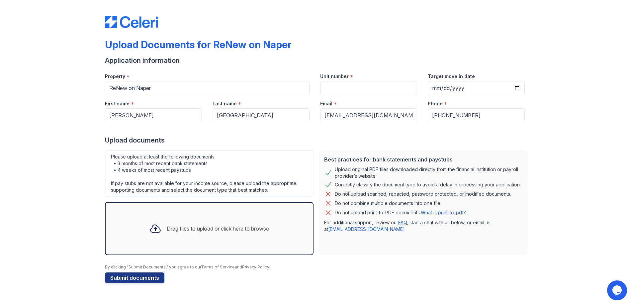  What do you see at coordinates (429, 173) in the screenshot?
I see `div: Upload original PDF files downloaded directly from the financial institution or payroll provider’...` at bounding box center [429, 173].